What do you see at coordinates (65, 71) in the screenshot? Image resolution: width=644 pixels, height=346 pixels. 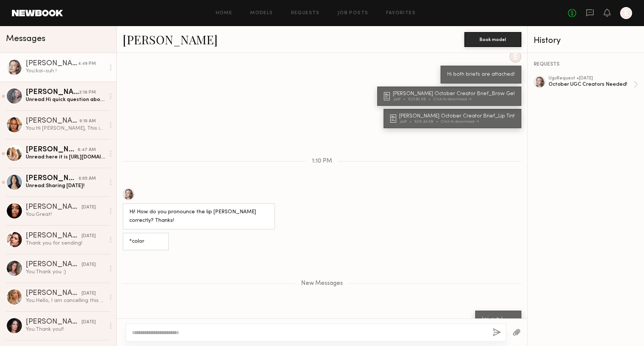 I see `div: You: kai-suh !` at bounding box center [65, 71].